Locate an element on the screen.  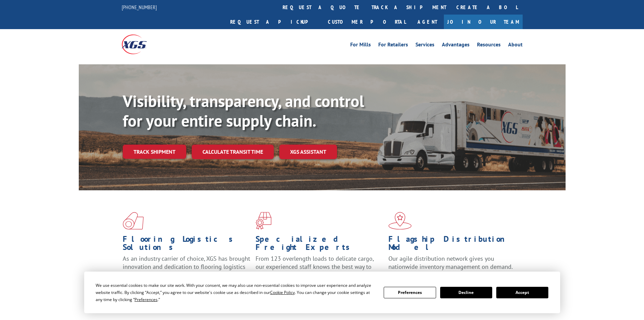
h1: Flagship Distribution Model is located at coordinates (452, 245).